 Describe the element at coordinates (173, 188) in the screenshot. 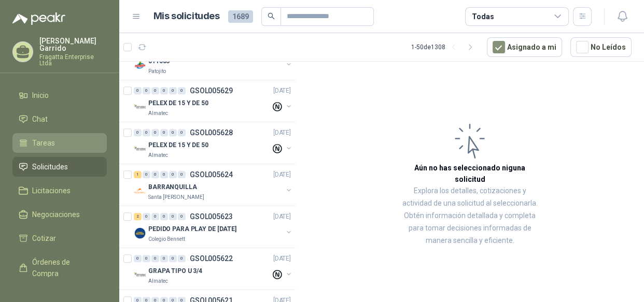

I see `p: BARRANQUILLA` at that location.